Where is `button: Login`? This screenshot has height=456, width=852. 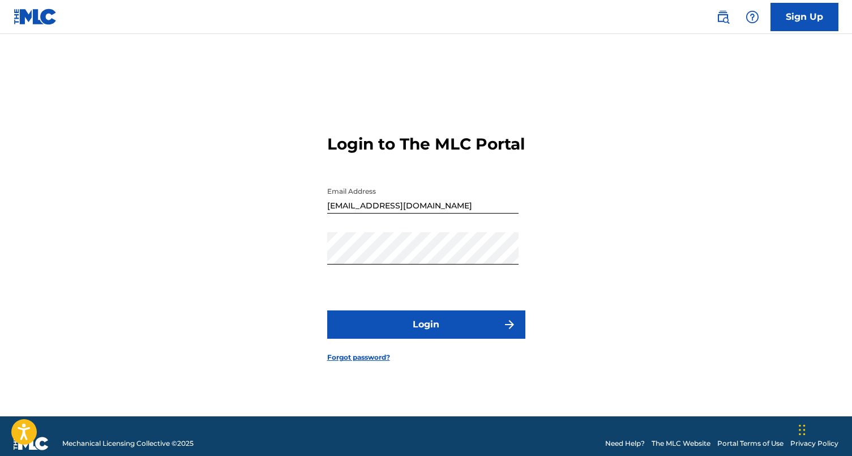 button: Login is located at coordinates (426, 324).